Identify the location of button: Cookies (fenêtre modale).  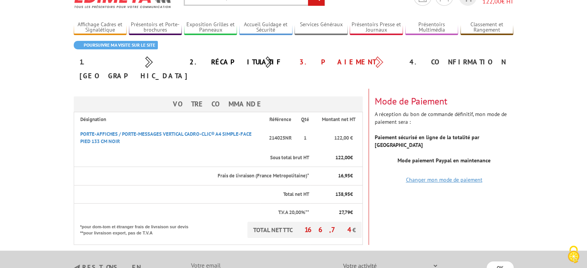
(574, 255).